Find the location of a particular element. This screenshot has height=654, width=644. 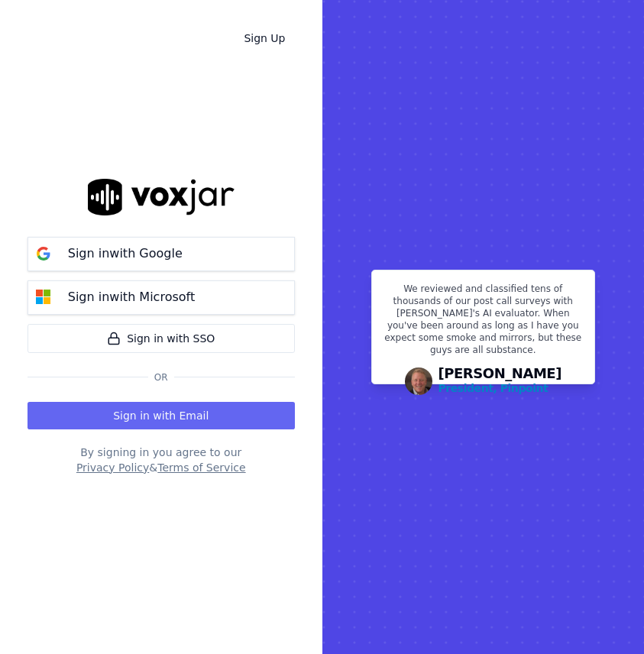

button: Sign inwith Google is located at coordinates (162, 254).